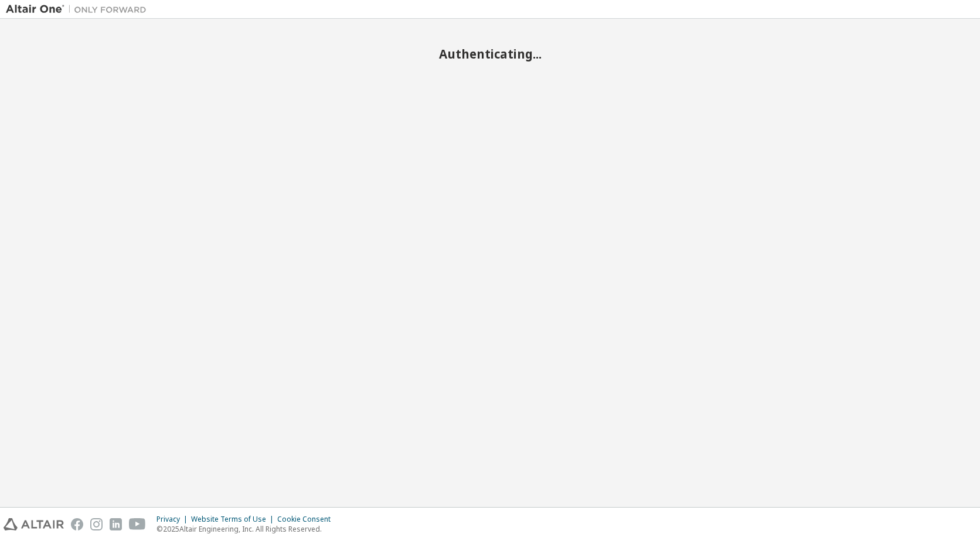  I want to click on img: altair_logo.svg, so click(33, 524).